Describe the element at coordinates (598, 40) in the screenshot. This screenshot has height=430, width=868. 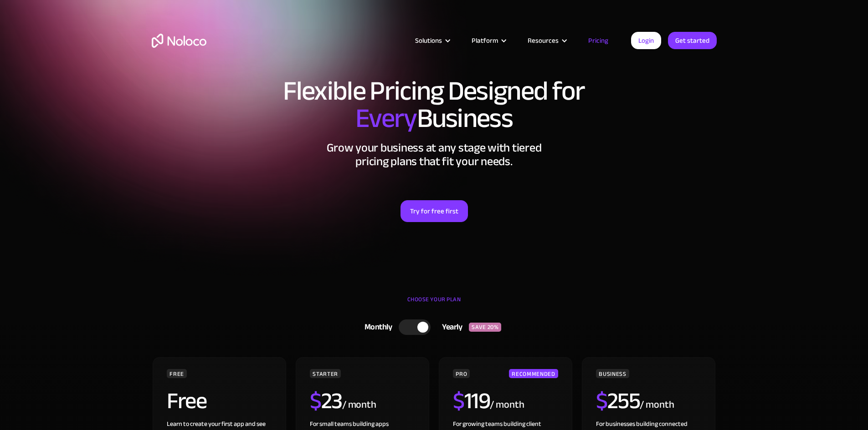
I see `a: Pricing` at that location.